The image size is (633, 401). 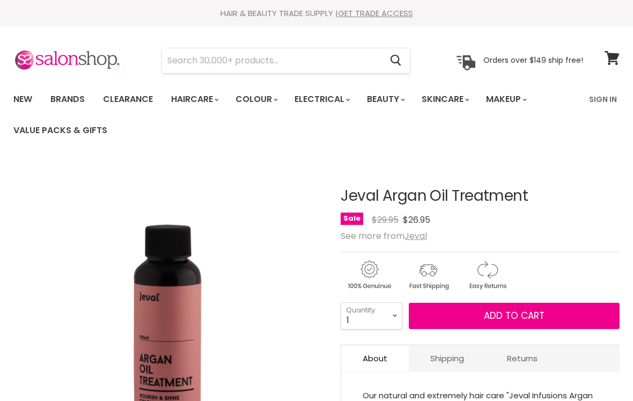 What do you see at coordinates (428, 275) in the screenshot?
I see `img: shipping.gif` at bounding box center [428, 275].